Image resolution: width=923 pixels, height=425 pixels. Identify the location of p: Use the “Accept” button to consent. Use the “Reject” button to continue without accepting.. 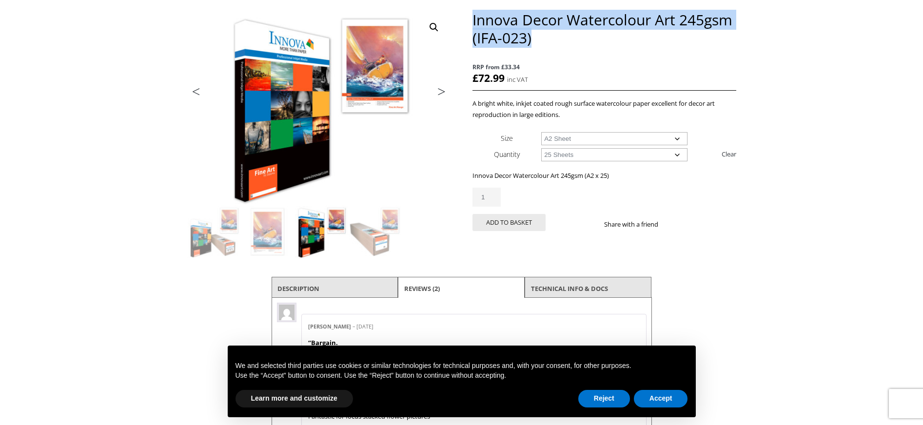
(462, 376).